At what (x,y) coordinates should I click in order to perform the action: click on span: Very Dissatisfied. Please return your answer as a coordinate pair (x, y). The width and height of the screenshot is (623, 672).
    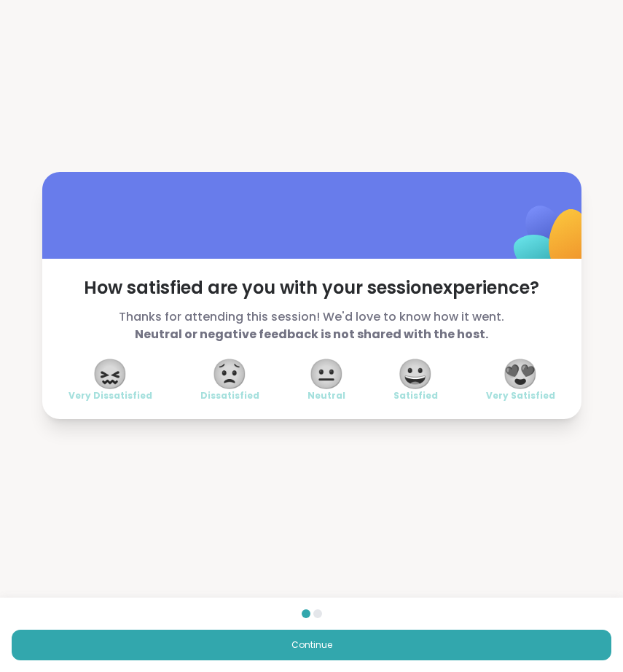
    Looking at the image, I should click on (110, 396).